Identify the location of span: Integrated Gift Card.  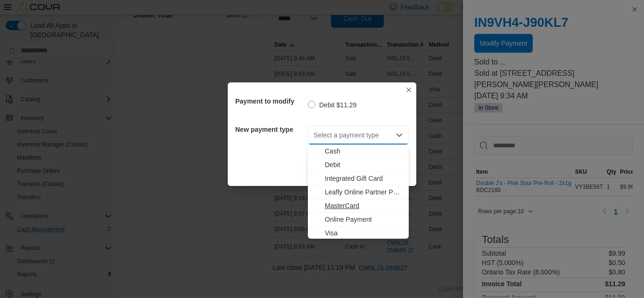
(364, 179).